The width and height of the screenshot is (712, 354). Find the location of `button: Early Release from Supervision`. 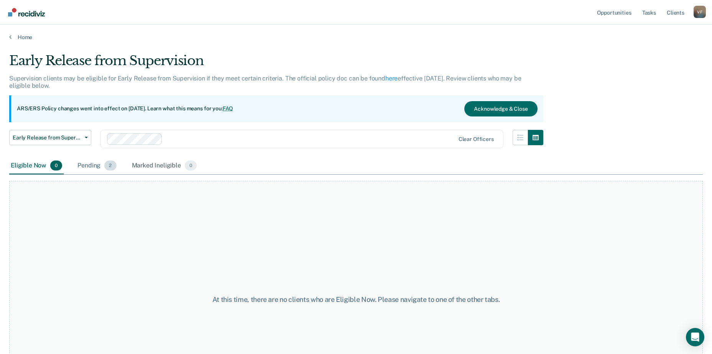

button: Early Release from Supervision is located at coordinates (50, 138).